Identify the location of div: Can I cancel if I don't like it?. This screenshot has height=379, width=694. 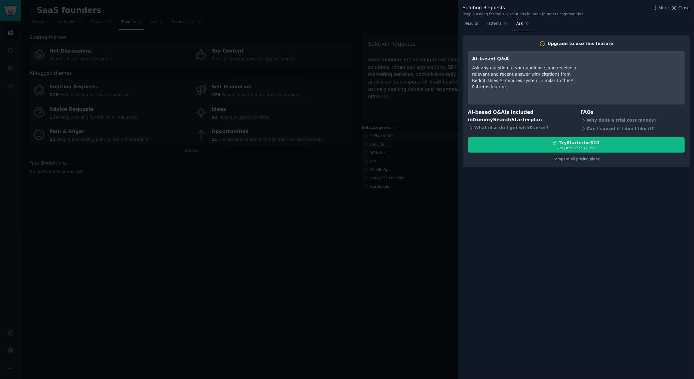
(632, 129).